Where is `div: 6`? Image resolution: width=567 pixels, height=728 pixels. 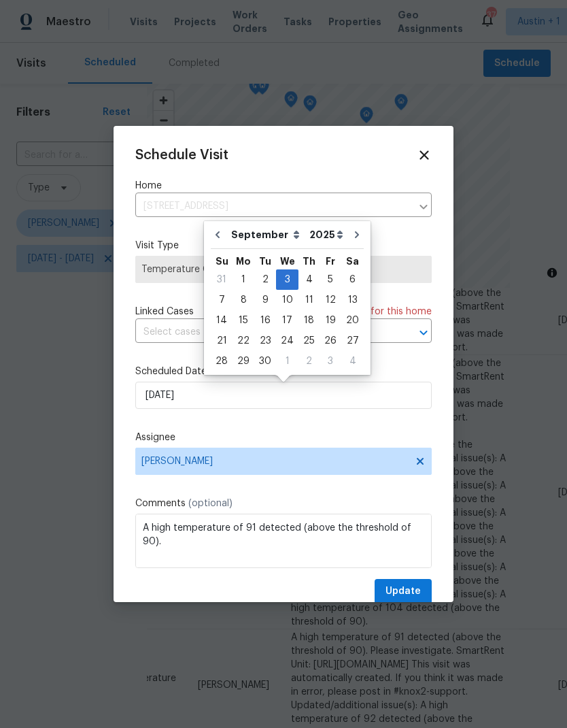
div: 6 is located at coordinates (352, 280).